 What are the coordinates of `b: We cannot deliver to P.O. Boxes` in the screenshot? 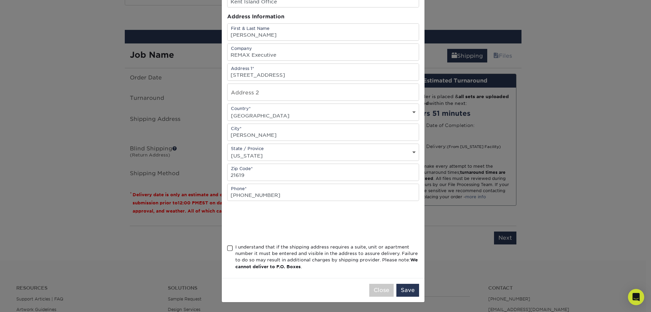 It's located at (326, 263).